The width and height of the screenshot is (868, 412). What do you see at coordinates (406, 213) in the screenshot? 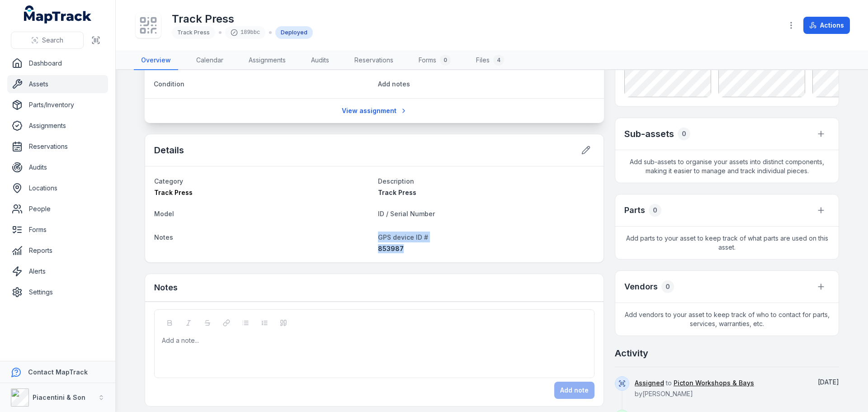
I see `span: ID / Serial Number` at bounding box center [406, 213].